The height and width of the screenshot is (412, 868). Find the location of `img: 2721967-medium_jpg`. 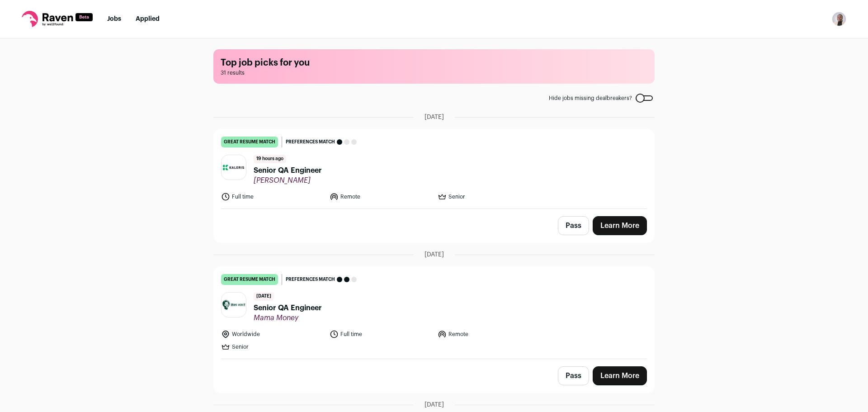

img: 2721967-medium_jpg is located at coordinates (839, 19).